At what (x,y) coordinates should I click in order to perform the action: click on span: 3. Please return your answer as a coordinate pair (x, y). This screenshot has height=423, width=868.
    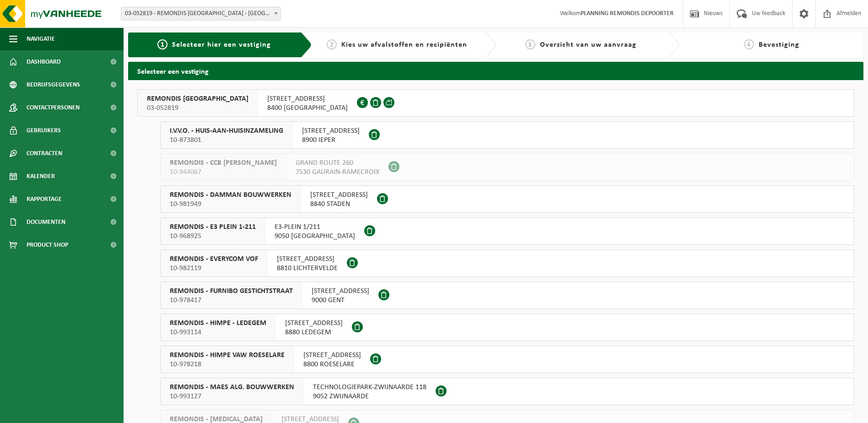
    Looking at the image, I should click on (531, 45).